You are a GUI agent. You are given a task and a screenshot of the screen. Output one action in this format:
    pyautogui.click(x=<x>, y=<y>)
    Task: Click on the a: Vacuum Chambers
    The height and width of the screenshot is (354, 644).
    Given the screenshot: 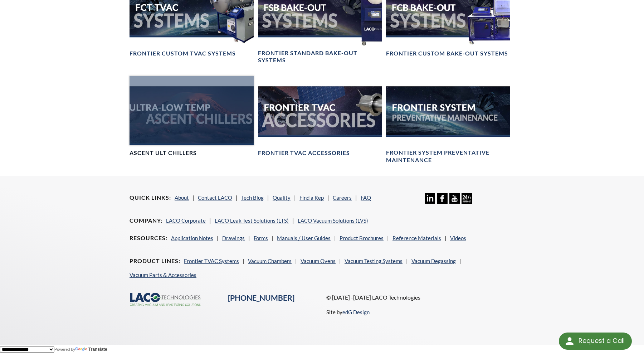 What is the action you would take?
    pyautogui.click(x=270, y=261)
    